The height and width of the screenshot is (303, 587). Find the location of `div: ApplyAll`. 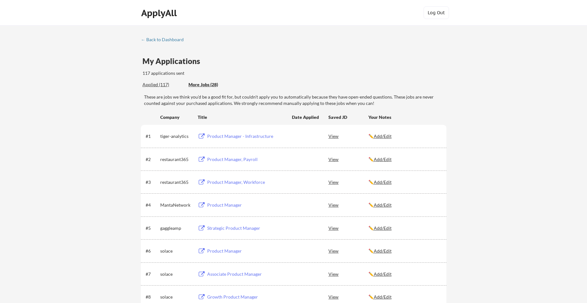

div: ApplyAll is located at coordinates (160, 13).